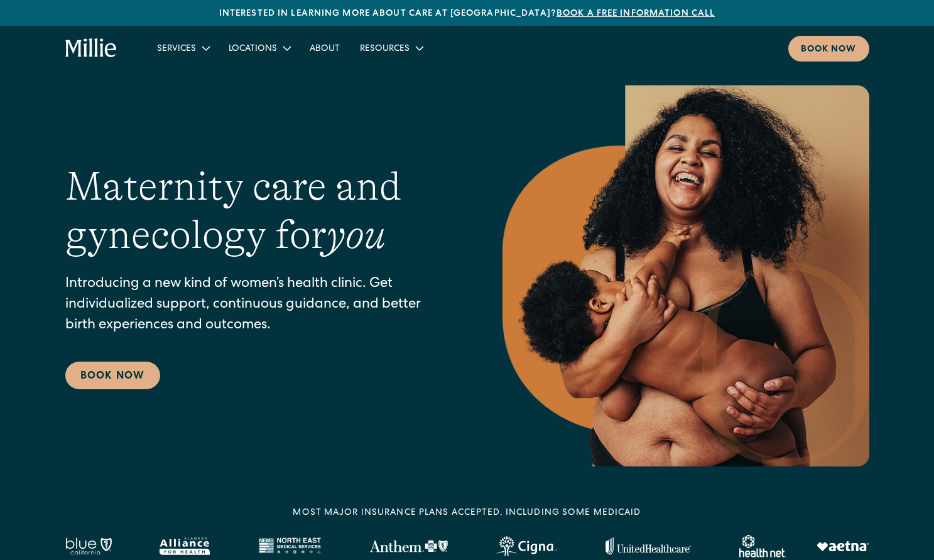 Image resolution: width=934 pixels, height=560 pixels. What do you see at coordinates (685, 276) in the screenshot?
I see `img: Smiling mother with her baby in arms, celebrating body positivity and the nurturing bond of postp...` at bounding box center [685, 276].